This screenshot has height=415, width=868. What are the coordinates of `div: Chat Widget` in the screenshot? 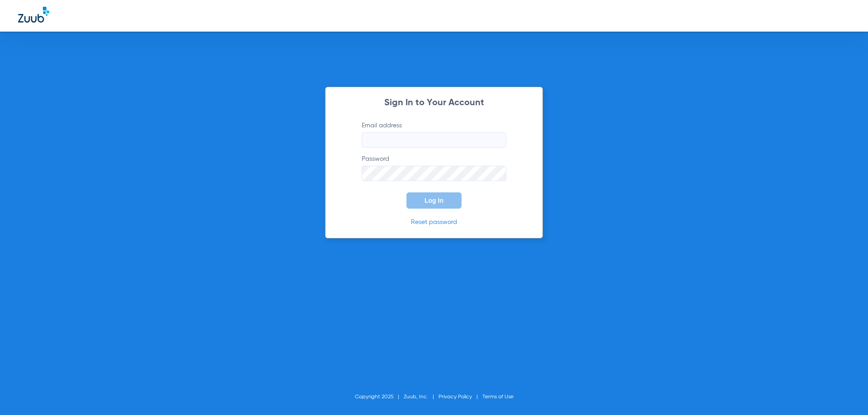 It's located at (846, 394).